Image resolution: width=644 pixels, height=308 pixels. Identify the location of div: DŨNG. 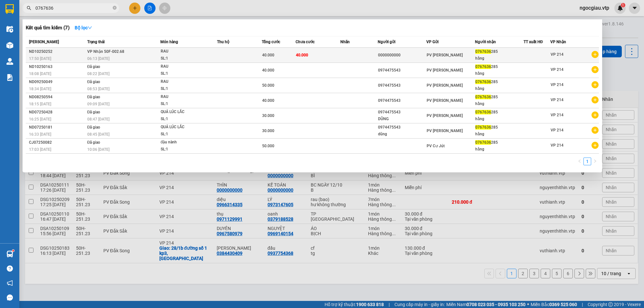
(402, 119).